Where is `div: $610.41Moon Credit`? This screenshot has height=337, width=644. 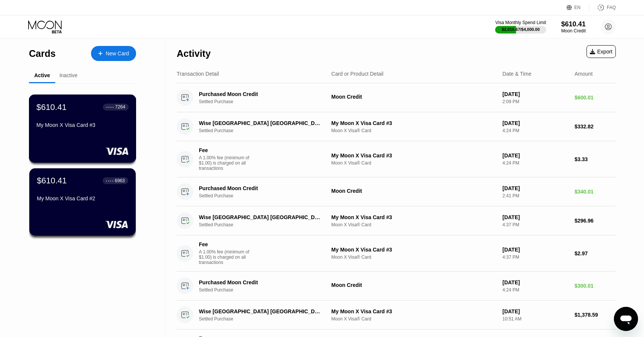
div: $610.41Moon Credit is located at coordinates (573, 27).